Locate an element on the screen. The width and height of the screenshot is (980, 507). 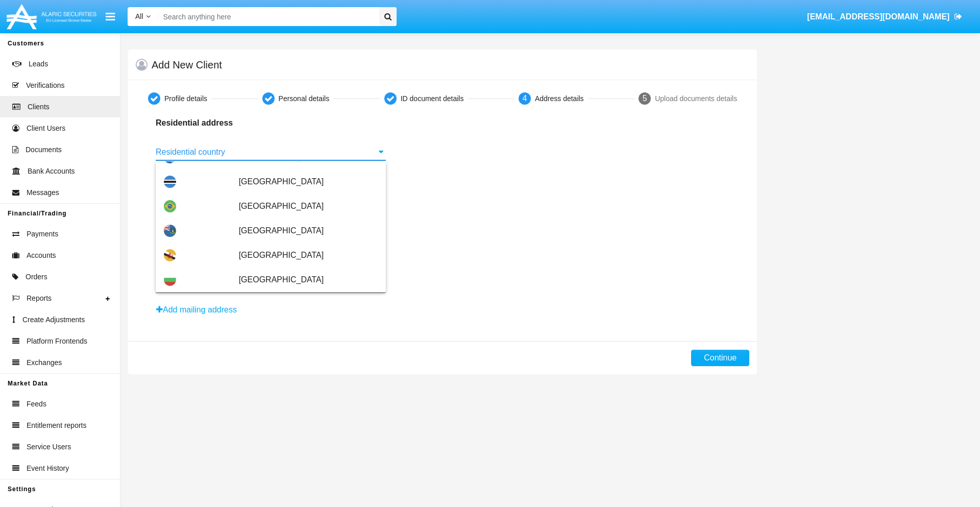
button: Add mailing address is located at coordinates (197, 310).